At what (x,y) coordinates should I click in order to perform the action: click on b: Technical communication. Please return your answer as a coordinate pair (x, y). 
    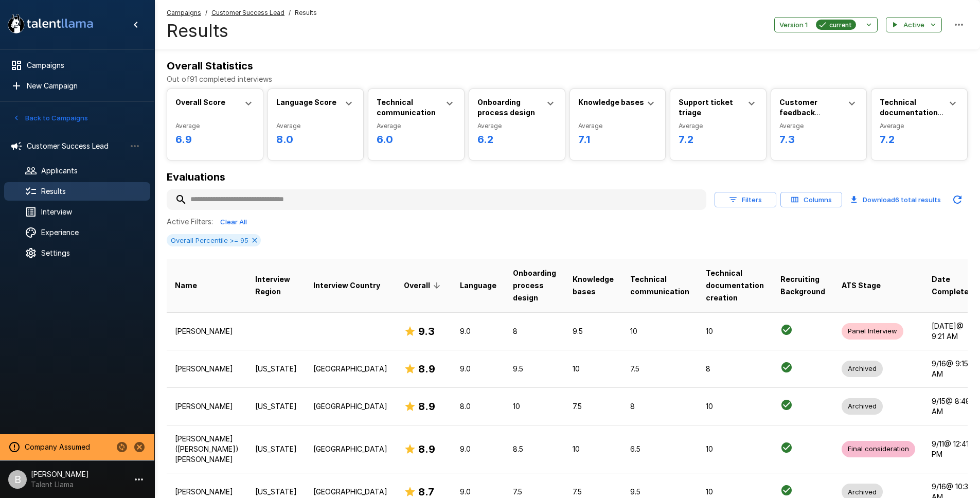
    Looking at the image, I should click on (406, 107).